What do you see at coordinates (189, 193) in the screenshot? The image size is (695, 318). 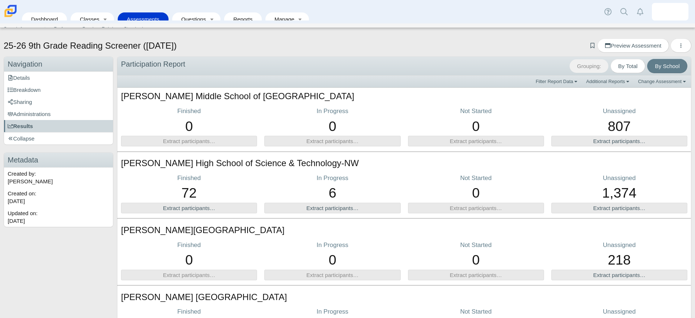 I see `div: 72` at bounding box center [189, 193].